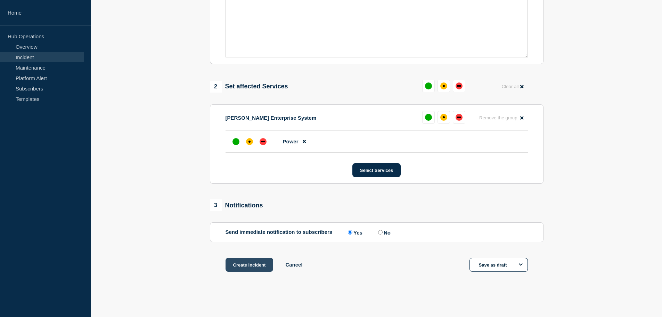 This screenshot has width=662, height=317. Describe the element at coordinates (499, 265) in the screenshot. I see `button: Save as draft` at that location.